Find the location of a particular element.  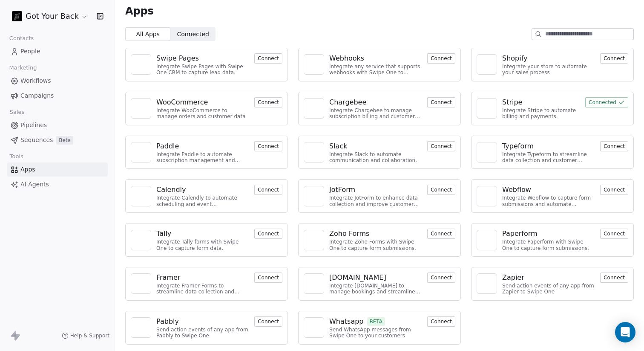

span: Beta is located at coordinates (65, 140).